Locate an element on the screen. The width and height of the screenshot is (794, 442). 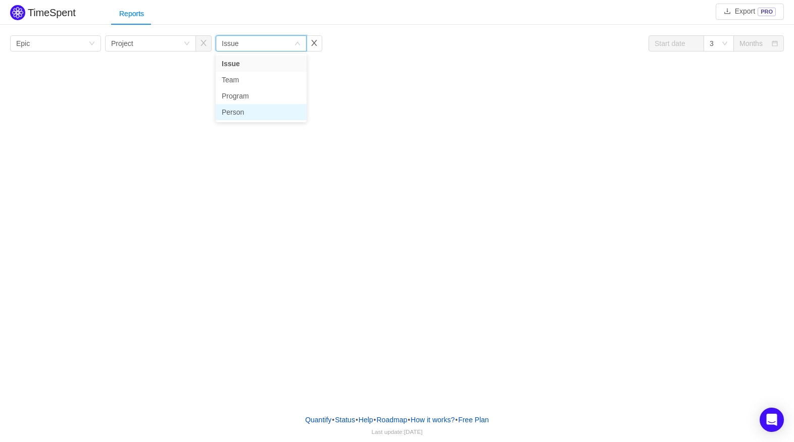
li: Team is located at coordinates (261, 80).